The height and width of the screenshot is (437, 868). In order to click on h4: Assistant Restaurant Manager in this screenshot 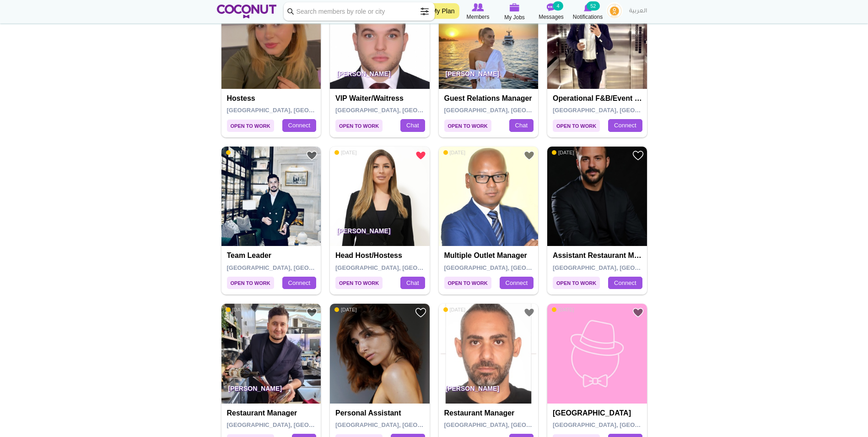, I will do `click(598, 255)`.